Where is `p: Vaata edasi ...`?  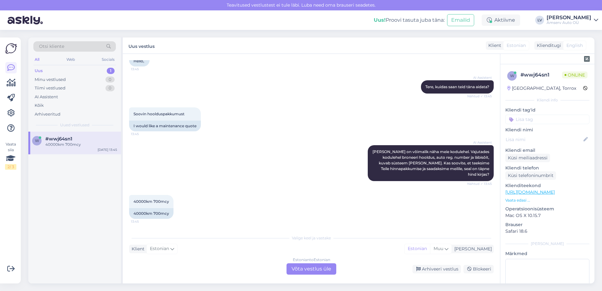
p: Vaata edasi ... is located at coordinates (547, 200).